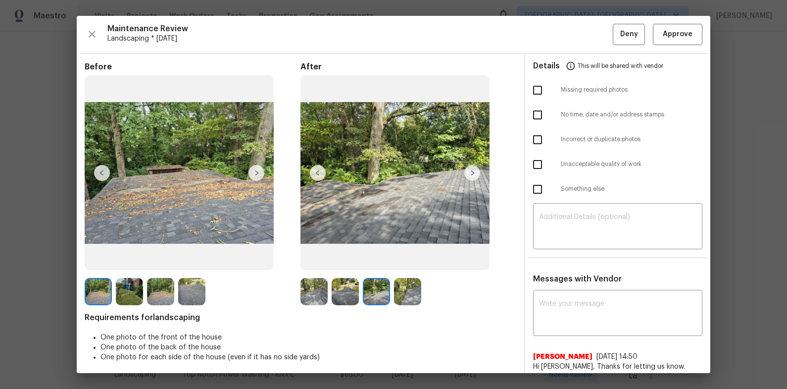 Image resolution: width=787 pixels, height=389 pixels. I want to click on span: Requirements for landscaping, so click(300, 317).